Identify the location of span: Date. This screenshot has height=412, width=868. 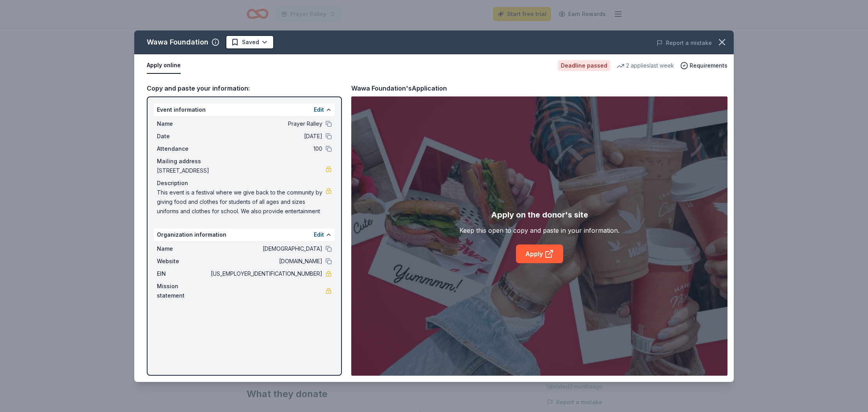
(183, 136).